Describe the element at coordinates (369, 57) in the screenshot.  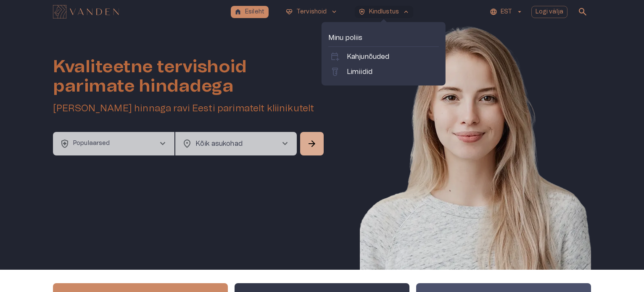
I see `p: Kahjunõuded` at that location.